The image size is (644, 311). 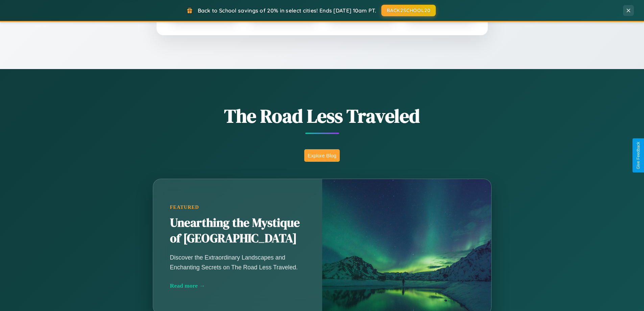 I want to click on div: Give Feedback, so click(x=638, y=155).